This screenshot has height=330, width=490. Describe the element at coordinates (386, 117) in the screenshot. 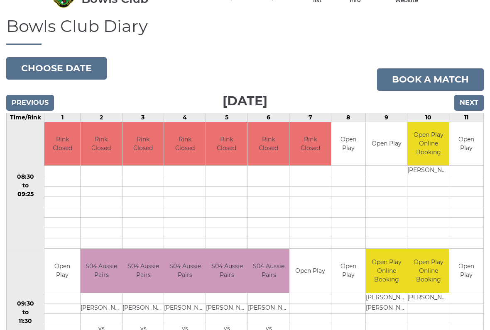

I see `td: 9` at that location.